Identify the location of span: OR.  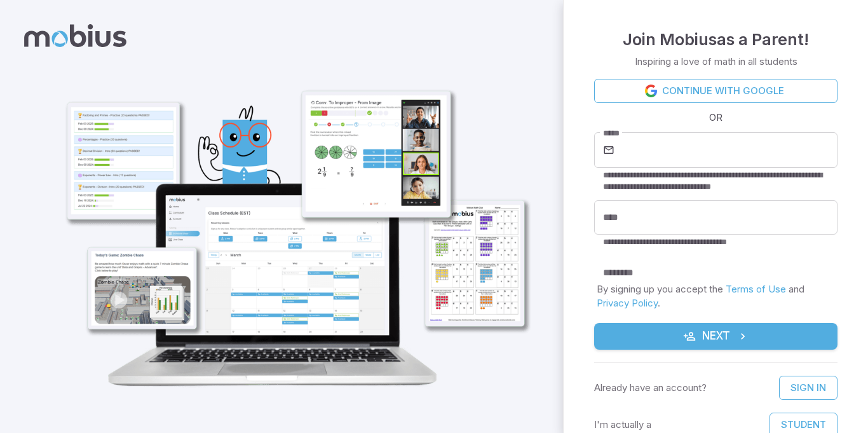
(715, 118).